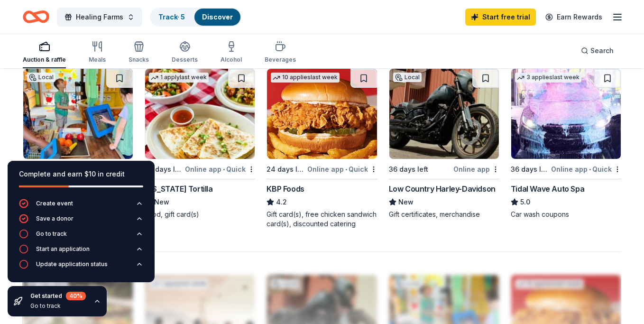 The width and height of the screenshot is (644, 324). Describe the element at coordinates (58, 296) in the screenshot. I see `div: Get started` at that location.